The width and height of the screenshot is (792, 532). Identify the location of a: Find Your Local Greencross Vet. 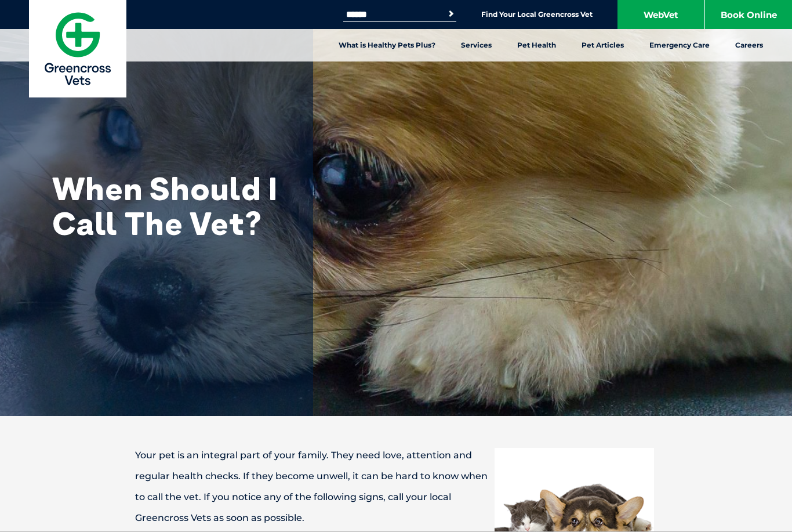
(537, 14).